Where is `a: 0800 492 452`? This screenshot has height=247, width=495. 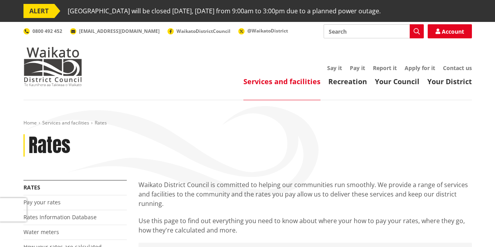
a: 0800 492 452 is located at coordinates (43, 31).